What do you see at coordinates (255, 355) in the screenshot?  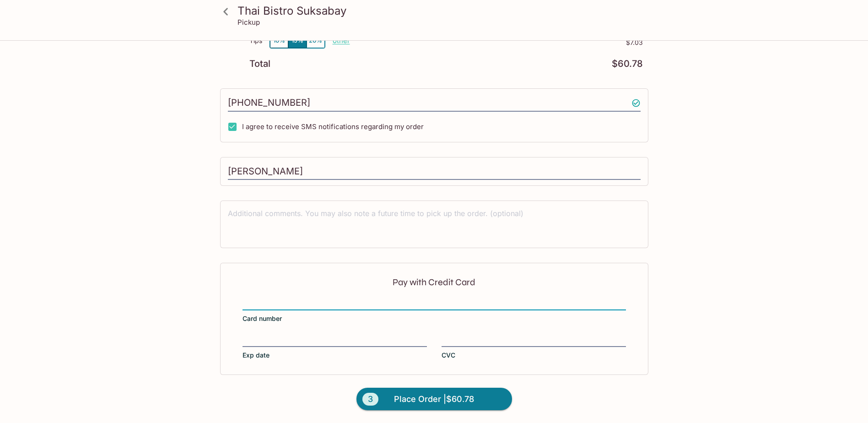 I see `span: Exp date` at bounding box center [255, 355].